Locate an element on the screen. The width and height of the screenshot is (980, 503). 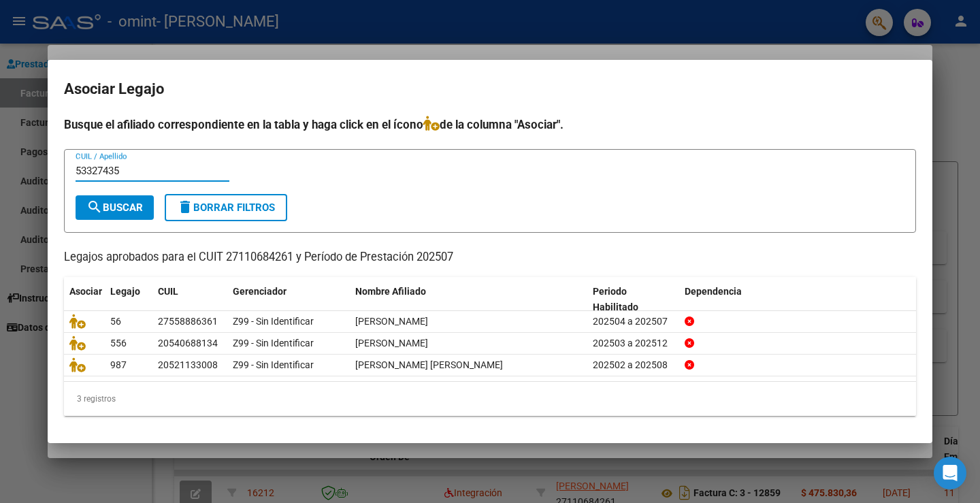
span: Nombre Afiliado is located at coordinates (391, 291).